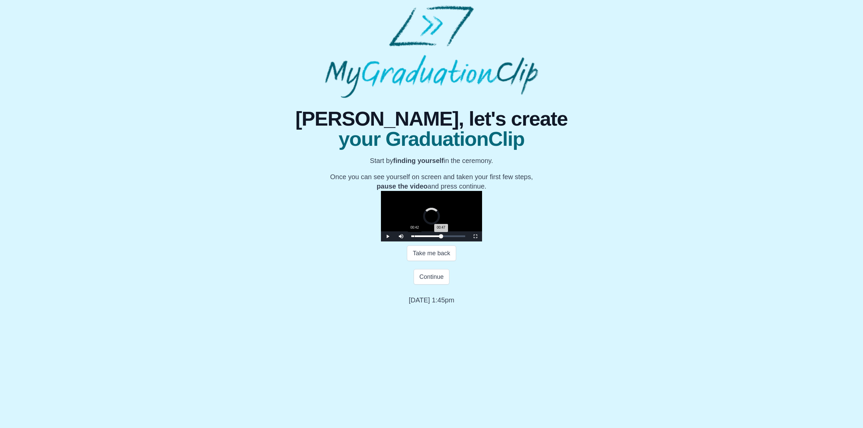 The image size is (863, 428). I want to click on button: Play, so click(388, 237).